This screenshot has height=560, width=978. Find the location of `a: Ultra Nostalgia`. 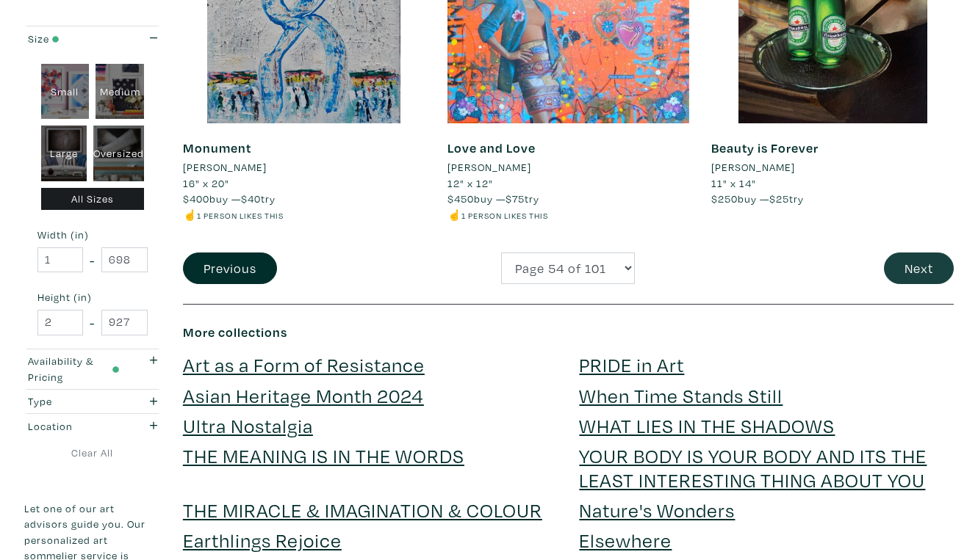

a: Ultra Nostalgia is located at coordinates (247, 425).